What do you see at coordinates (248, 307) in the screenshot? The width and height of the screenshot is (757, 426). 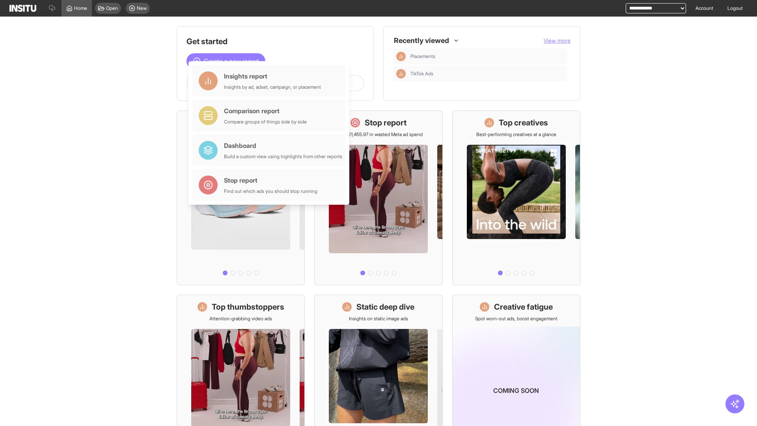 I see `h1: Top thumbstoppers` at bounding box center [248, 307].